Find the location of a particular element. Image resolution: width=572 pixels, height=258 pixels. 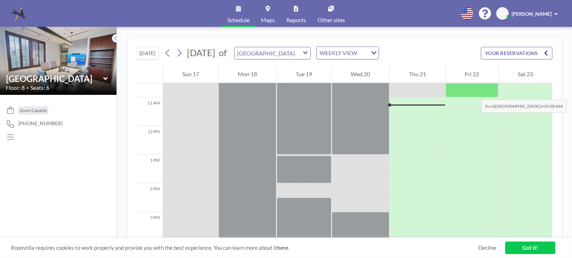

span: Roomzilla requires cookies to work properly and provide you with the best experience. You can lea... is located at coordinates (245, 248).